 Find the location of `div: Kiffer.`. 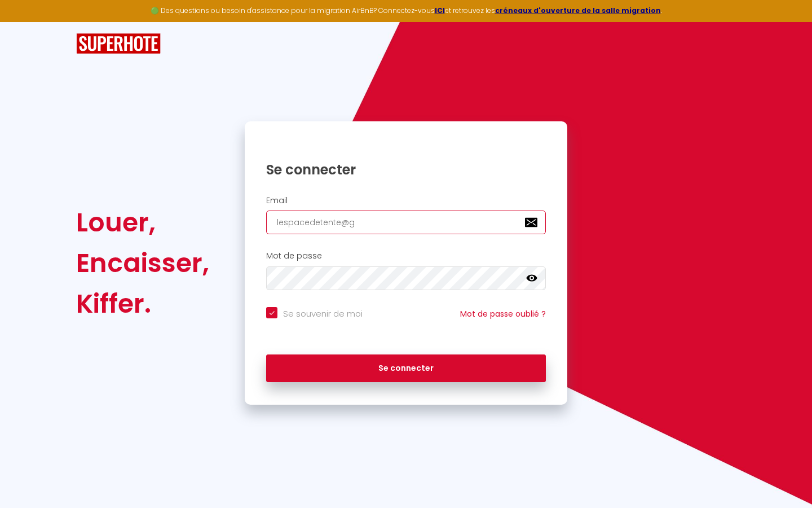

div: Kiffer. is located at coordinates (143, 304).